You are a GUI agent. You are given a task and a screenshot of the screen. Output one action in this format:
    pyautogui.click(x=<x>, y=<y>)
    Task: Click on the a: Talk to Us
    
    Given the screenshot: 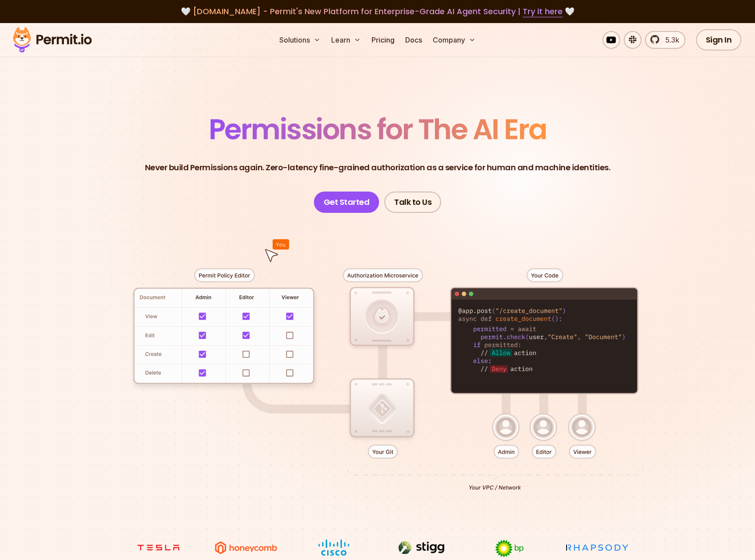 What is the action you would take?
    pyautogui.click(x=413, y=202)
    